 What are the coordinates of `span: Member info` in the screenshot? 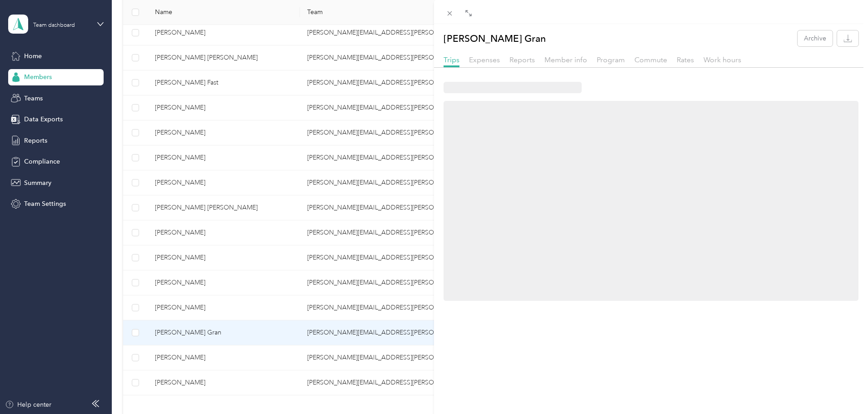 It's located at (566, 60).